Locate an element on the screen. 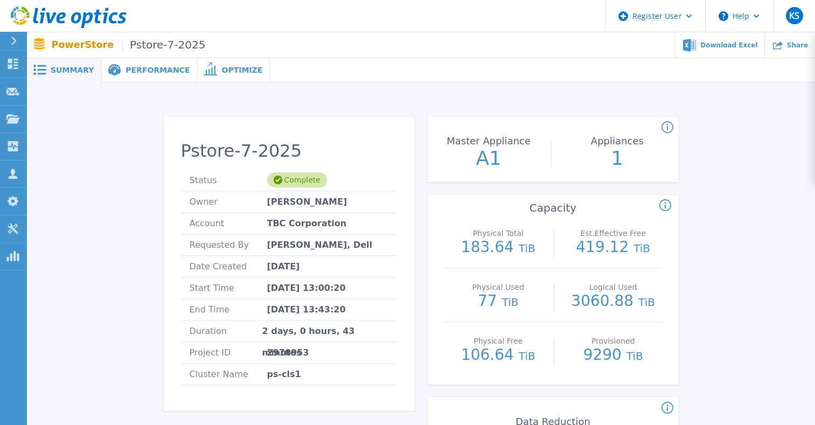 This screenshot has width=815, height=425. span: Cluster Name is located at coordinates (228, 374).